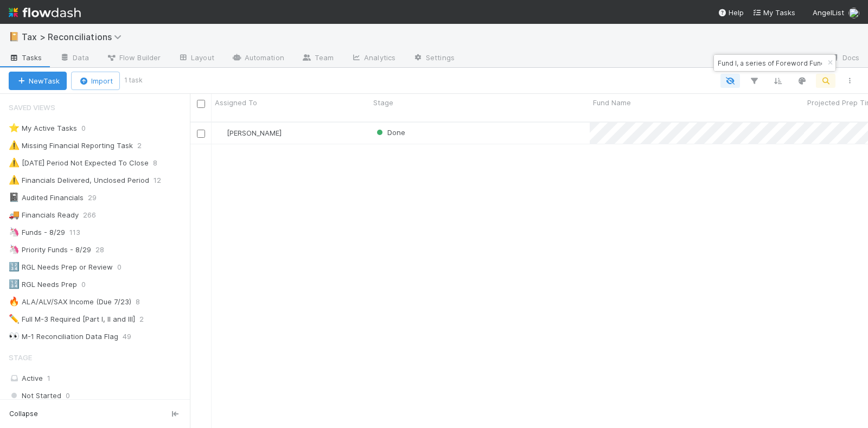  What do you see at coordinates (43, 284) in the screenshot?
I see `div: RGL Needs Prep` at bounding box center [43, 284].